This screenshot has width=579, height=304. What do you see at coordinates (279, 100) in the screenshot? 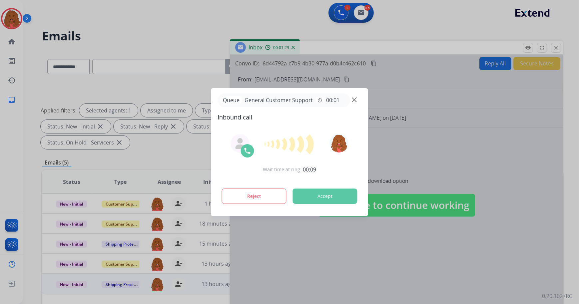
I see `span: General Customer Support` at bounding box center [279, 100].